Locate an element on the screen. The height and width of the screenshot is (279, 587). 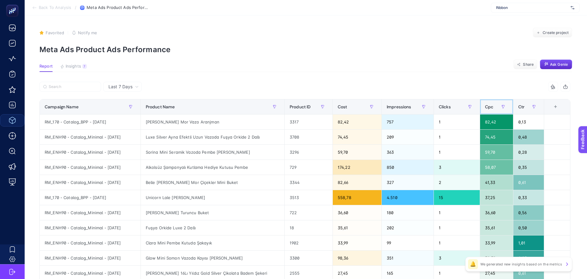
div: 0,13 is located at coordinates (529, 122).